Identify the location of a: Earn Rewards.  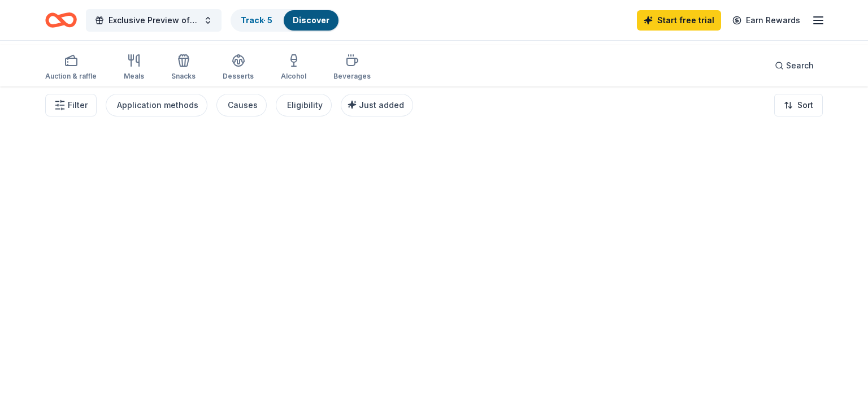
(766, 20).